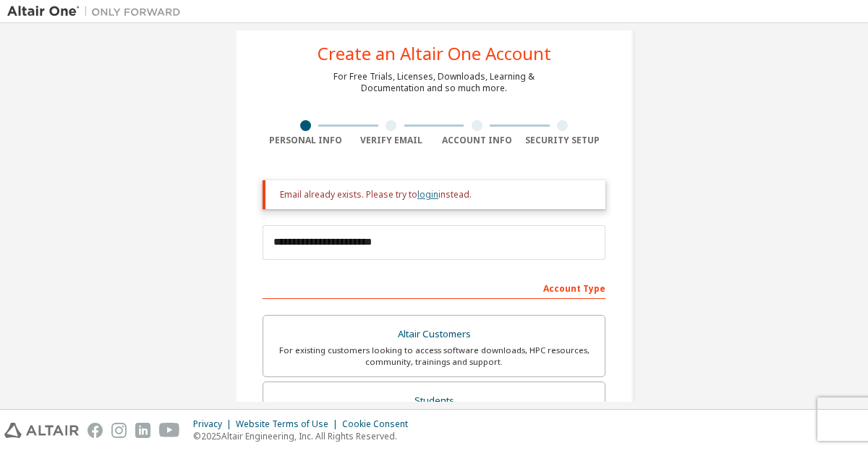 The height and width of the screenshot is (451, 868). What do you see at coordinates (305, 436) in the screenshot?
I see `p: © 2025 Altair Engineering, Inc. All Rights Reserved.` at bounding box center [305, 436].